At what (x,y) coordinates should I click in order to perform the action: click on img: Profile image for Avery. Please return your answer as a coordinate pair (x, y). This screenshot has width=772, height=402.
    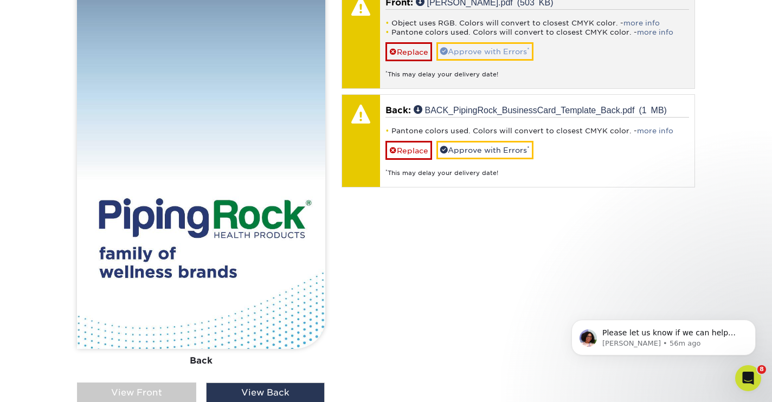
    Looking at the image, I should click on (33, 41).